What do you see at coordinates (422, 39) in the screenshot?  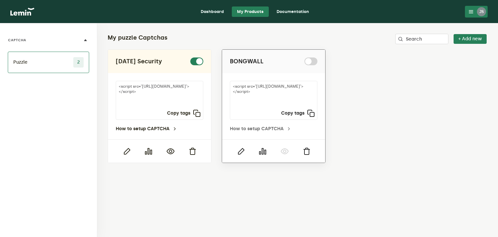 I see `input: Search` at bounding box center [422, 39].